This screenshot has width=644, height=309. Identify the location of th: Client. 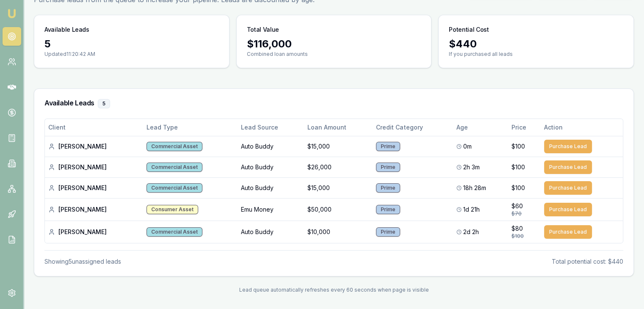
(94, 128).